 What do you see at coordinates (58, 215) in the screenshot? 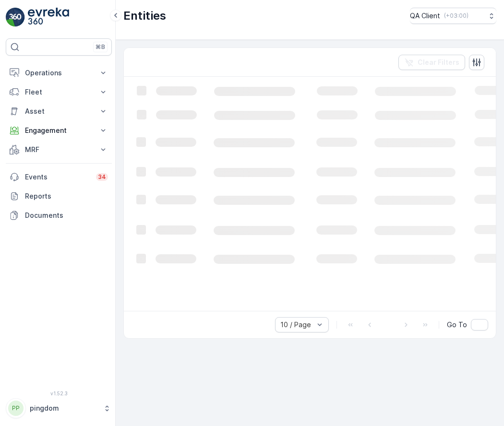
I see `a: Documents` at bounding box center [58, 215].